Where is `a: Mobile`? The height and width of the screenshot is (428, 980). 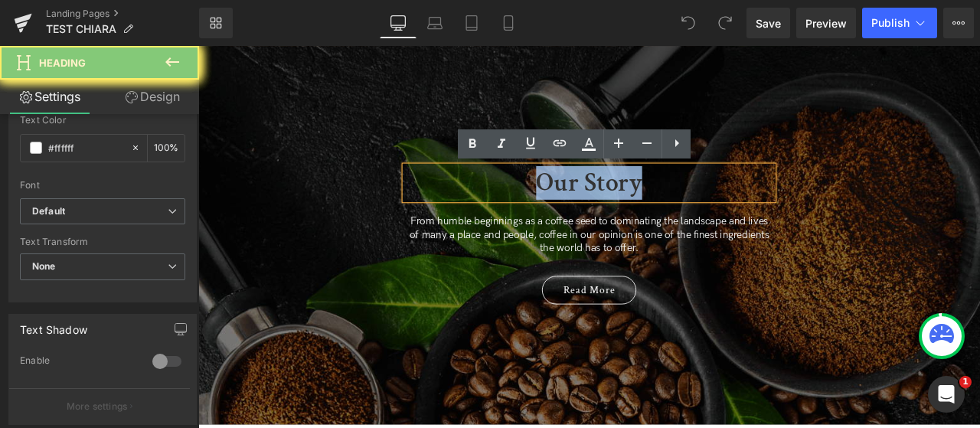
a: Mobile is located at coordinates (508, 23).